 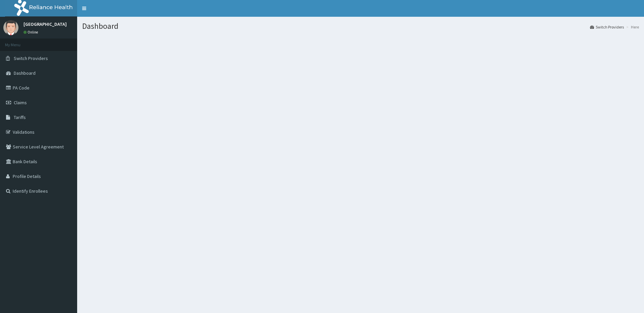 I want to click on li: Here, so click(x=631, y=27).